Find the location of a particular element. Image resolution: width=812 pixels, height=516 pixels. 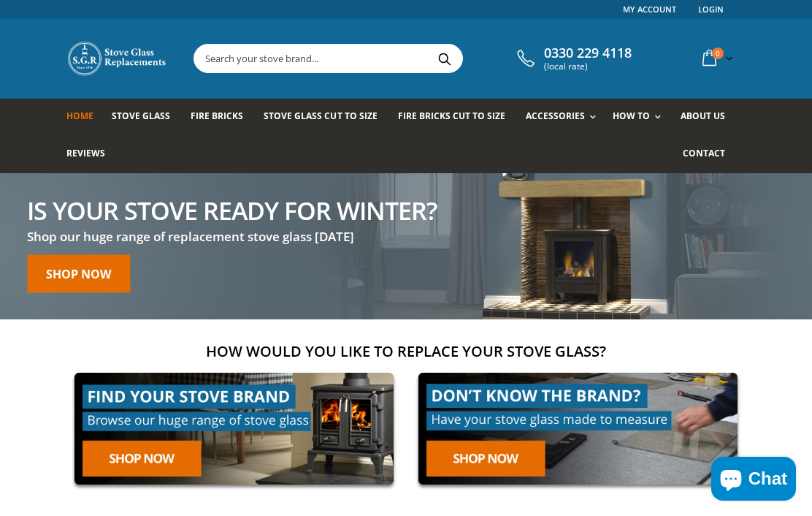

inbox-online-store-chat: Shopify online store chat is located at coordinates (753, 480).